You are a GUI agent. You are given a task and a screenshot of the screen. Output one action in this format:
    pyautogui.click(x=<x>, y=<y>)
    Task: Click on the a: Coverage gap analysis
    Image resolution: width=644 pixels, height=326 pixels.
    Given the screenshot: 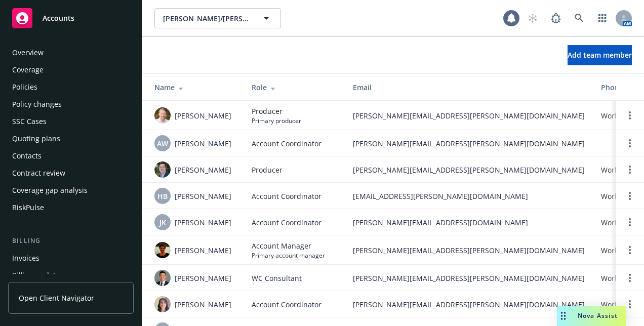 What is the action you would take?
    pyautogui.click(x=70, y=190)
    